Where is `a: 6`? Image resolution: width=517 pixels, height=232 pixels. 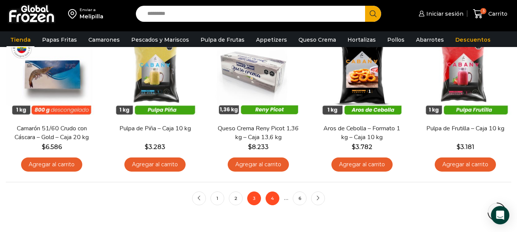
a: 6 is located at coordinates (300, 199).